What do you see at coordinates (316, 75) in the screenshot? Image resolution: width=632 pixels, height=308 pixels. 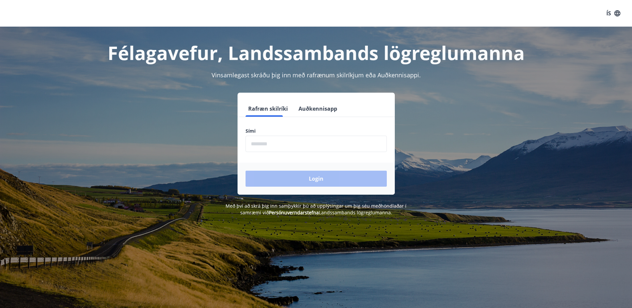 I see `span: Vinsamlegast skráðu þig inn með rafrænum skilríkjum eða Auðkennisappi.` at bounding box center [316, 75].